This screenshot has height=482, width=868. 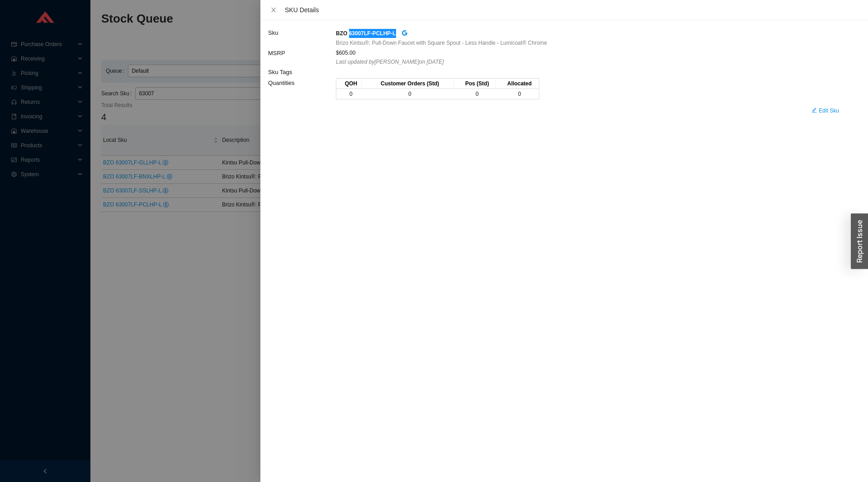 I want to click on td: MSRP, so click(x=301, y=58).